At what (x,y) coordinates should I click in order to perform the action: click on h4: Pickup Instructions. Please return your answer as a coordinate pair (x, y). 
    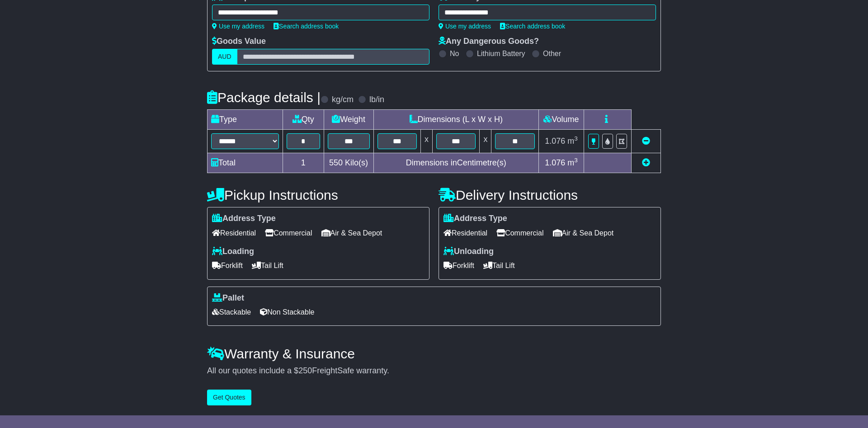
    Looking at the image, I should click on (318, 194).